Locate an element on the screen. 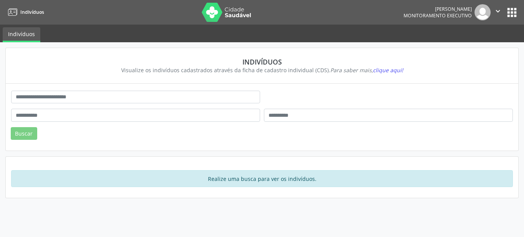 This screenshot has height=237, width=524. i: Para saber mais, is located at coordinates (367, 70).